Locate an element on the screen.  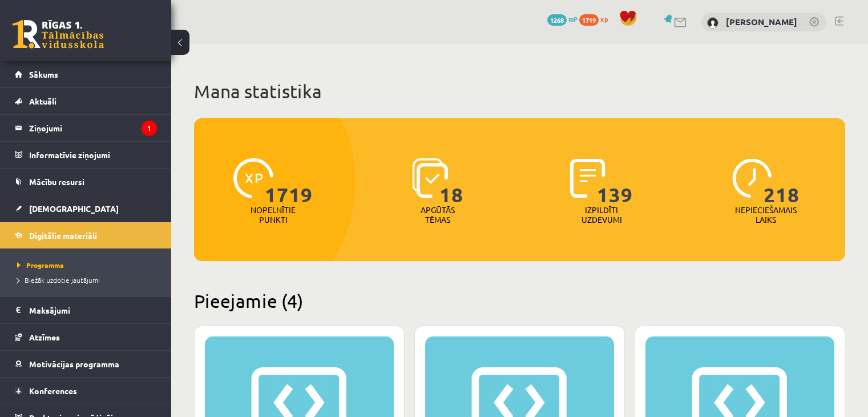
span: 1268 is located at coordinates (557, 20).